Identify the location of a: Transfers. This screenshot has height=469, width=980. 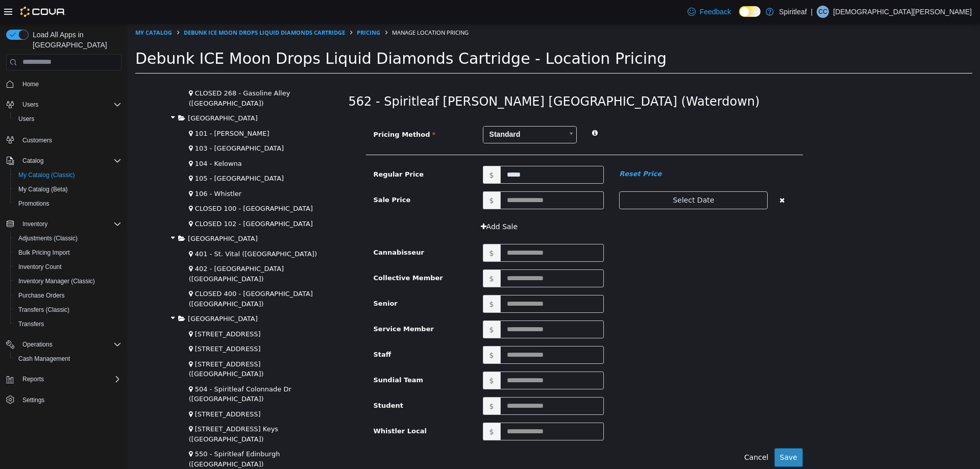
(31, 325).